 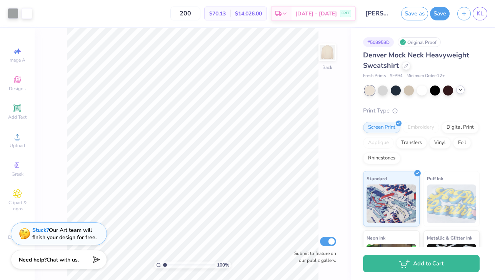 What do you see at coordinates (421, 110) in the screenshot?
I see `div: Print Type` at bounding box center [421, 110].